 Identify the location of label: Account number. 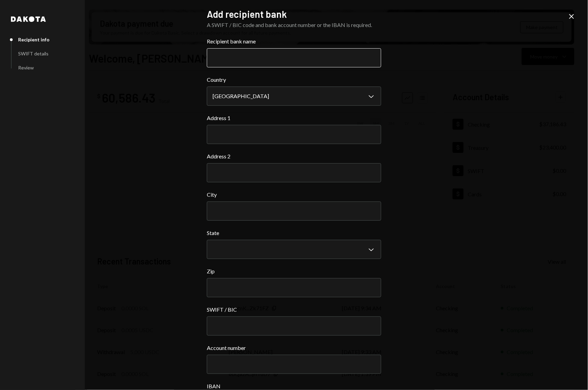
(294, 348).